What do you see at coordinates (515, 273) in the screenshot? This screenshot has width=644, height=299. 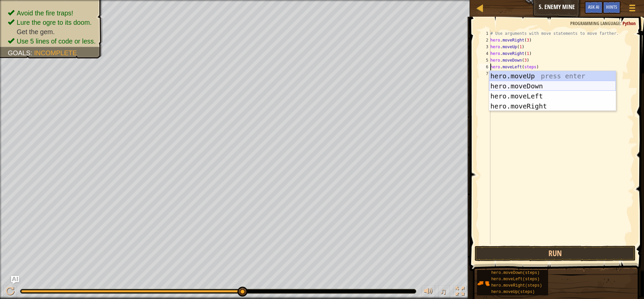 I see `span: hero.moveDown(steps)` at bounding box center [515, 273].